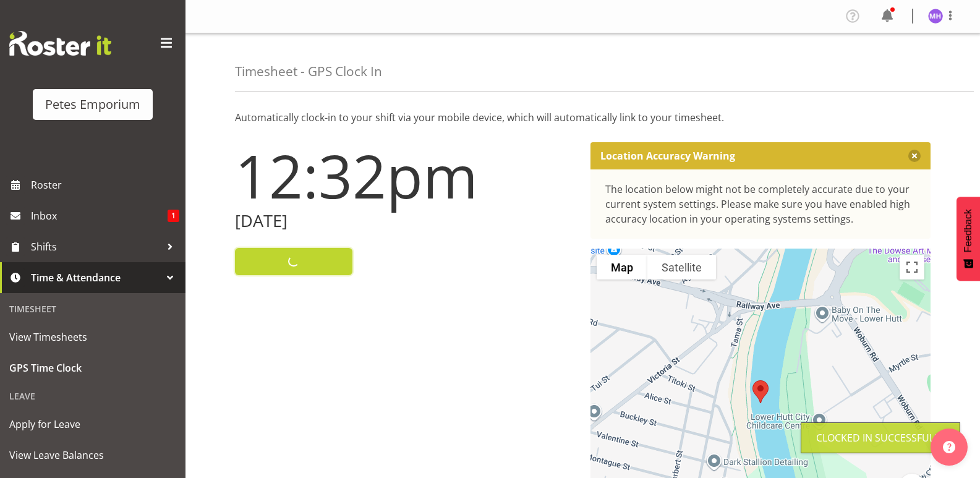 This screenshot has width=980, height=478. I want to click on button: Close message, so click(915, 156).